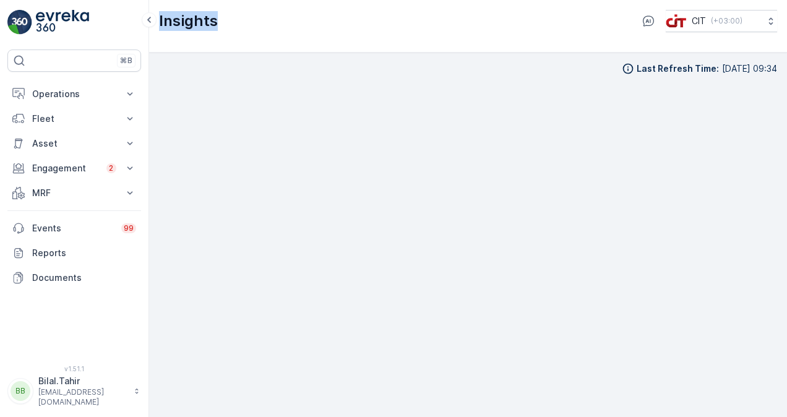 This screenshot has width=787, height=417. Describe the element at coordinates (726, 21) in the screenshot. I see `p: ( +03:00 )` at that location.